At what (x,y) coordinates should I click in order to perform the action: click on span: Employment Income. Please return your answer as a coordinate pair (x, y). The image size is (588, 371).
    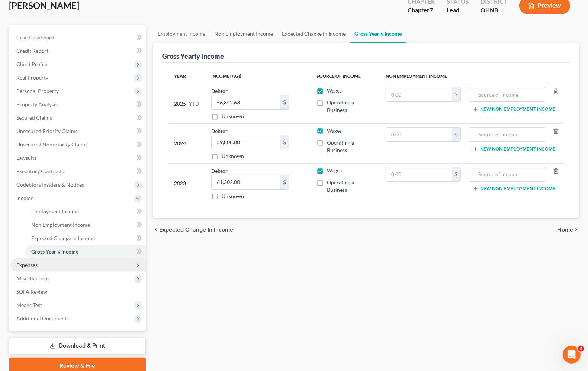
    Looking at the image, I should click on (55, 211).